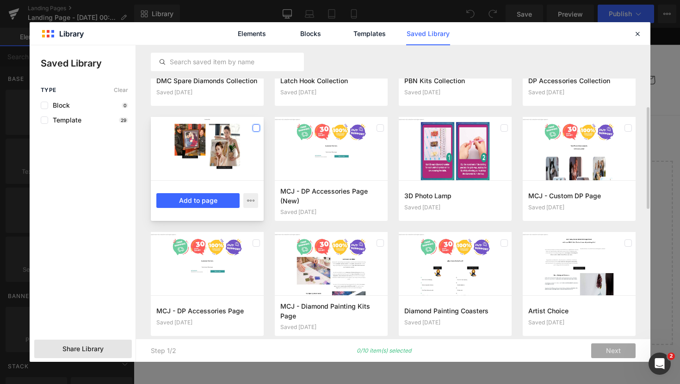  Describe the element at coordinates (136, 44) in the screenshot. I see `span: Home` at that location.